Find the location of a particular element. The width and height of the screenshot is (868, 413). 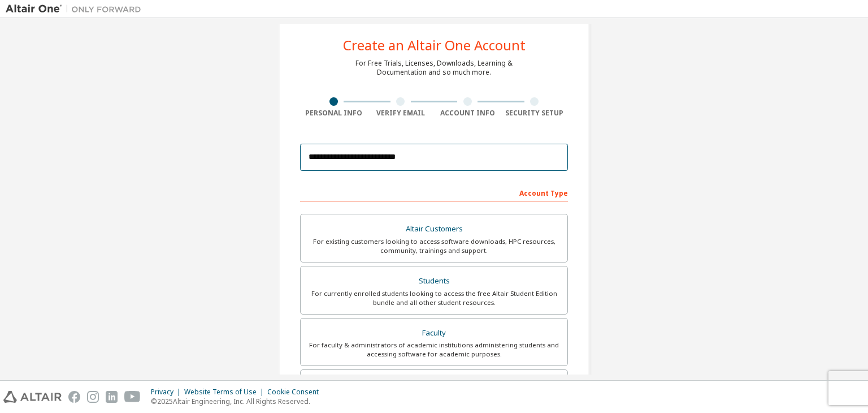

div: Altair Customers is located at coordinates (434, 229).